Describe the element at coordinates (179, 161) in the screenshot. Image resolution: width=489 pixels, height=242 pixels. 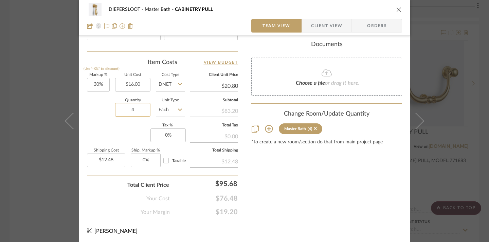
I see `span: Taxable` at that location.